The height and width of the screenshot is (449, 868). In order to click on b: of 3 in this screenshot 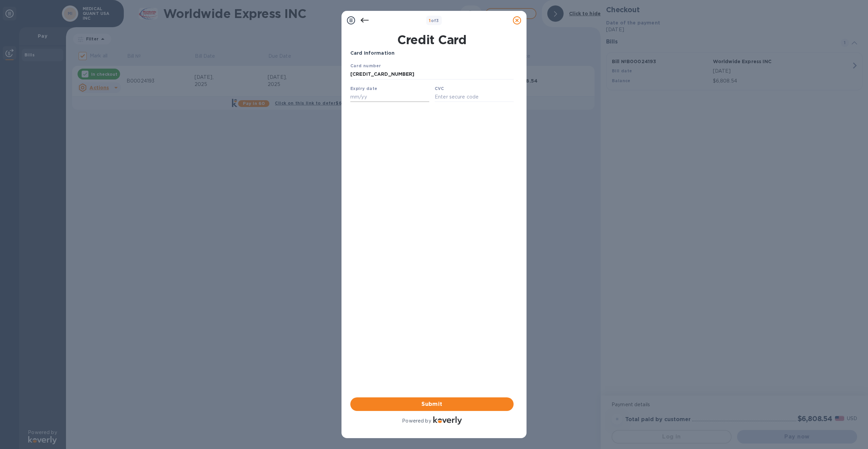, I will do `click(434, 20)`.